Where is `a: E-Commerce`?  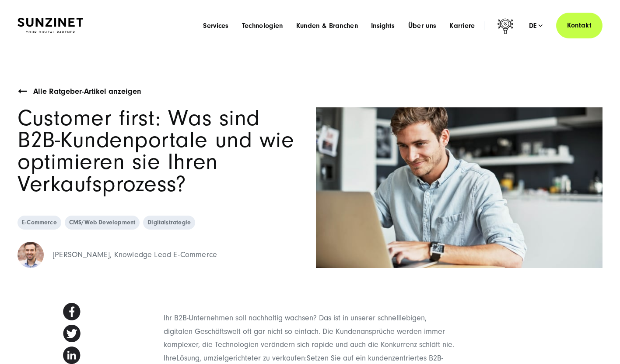 a: E-Commerce is located at coordinates (39, 223).